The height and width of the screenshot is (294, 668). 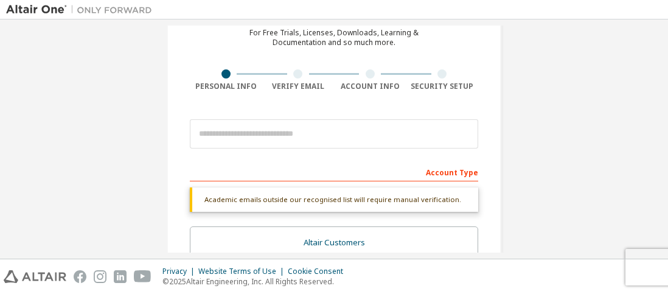 I want to click on div: Altair Customers, so click(x=334, y=243).